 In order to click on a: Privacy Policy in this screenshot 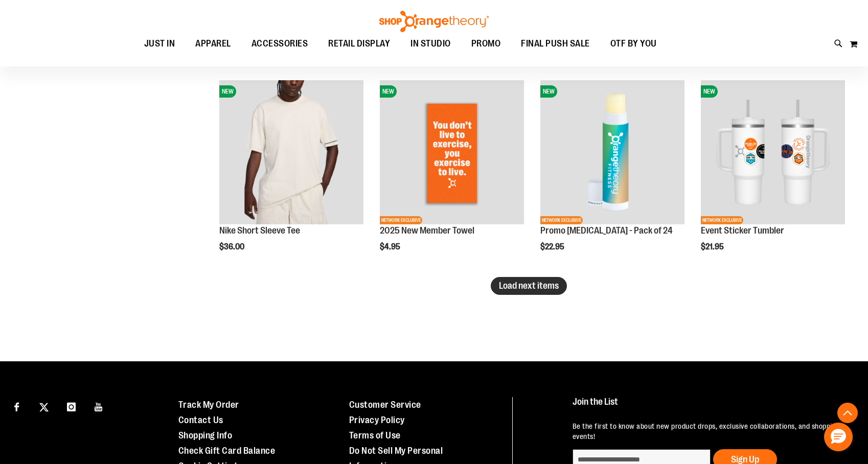, I will do `click(377, 420)`.